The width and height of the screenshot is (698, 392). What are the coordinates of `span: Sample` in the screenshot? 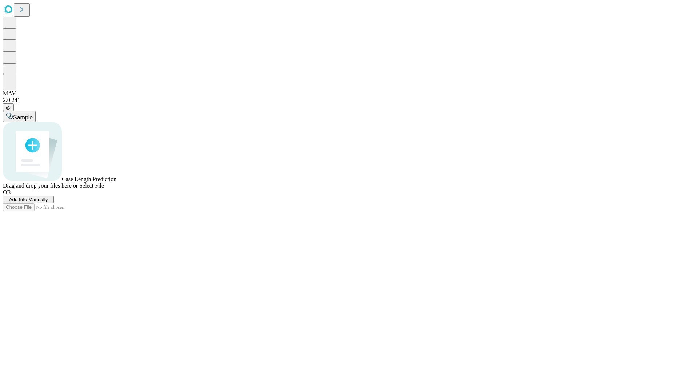 It's located at (23, 117).